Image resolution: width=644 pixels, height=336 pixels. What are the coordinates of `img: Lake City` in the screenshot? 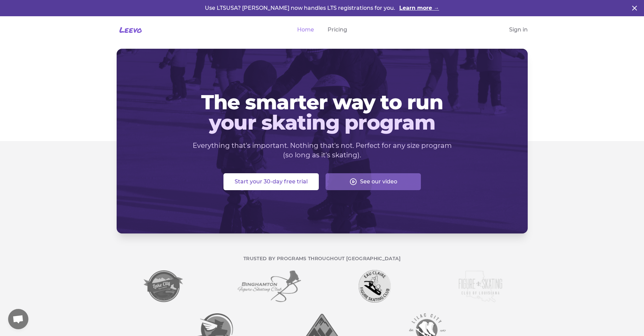 It's located at (163, 287).